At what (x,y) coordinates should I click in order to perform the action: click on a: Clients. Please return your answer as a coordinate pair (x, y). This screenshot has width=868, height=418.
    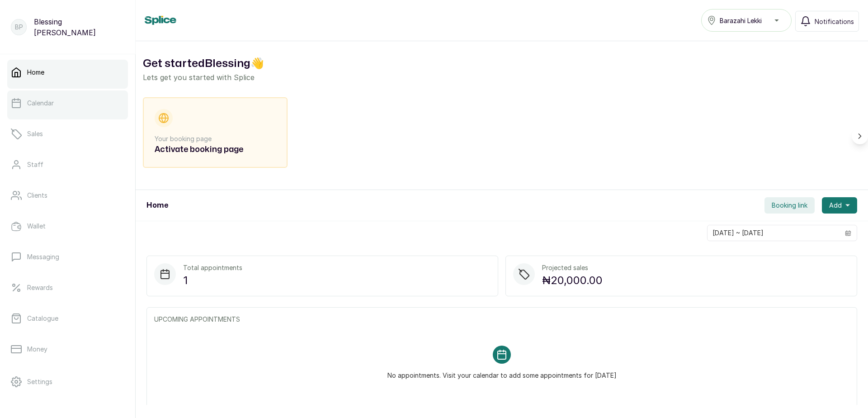
    Looking at the image, I should click on (68, 195).